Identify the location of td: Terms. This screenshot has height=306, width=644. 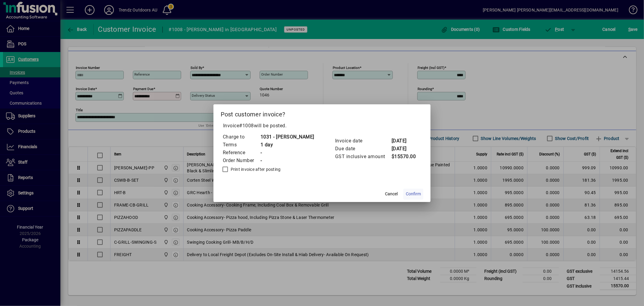
(242, 145).